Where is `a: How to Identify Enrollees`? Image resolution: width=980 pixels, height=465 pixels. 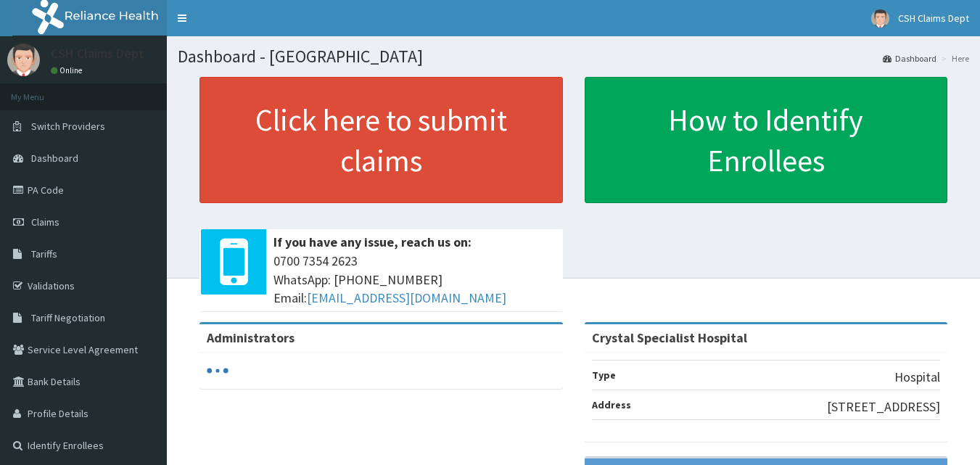 a: How to Identify Enrollees is located at coordinates (766, 140).